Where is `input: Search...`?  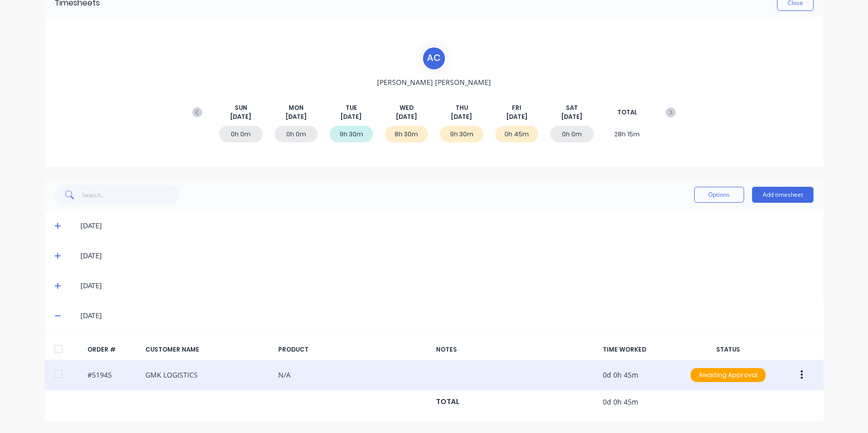
input: Search... is located at coordinates (131, 195).